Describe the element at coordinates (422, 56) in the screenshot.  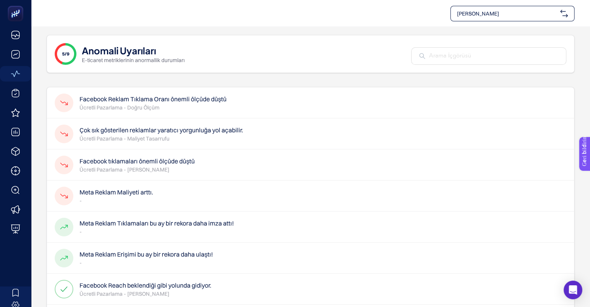
I see `img: Arama İçgörüsü` at that location.